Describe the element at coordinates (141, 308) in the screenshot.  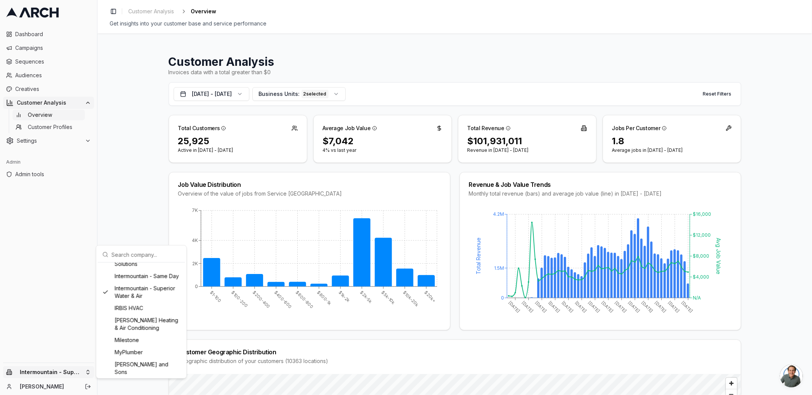
I see `div: IRBIS HVAC` at that location.